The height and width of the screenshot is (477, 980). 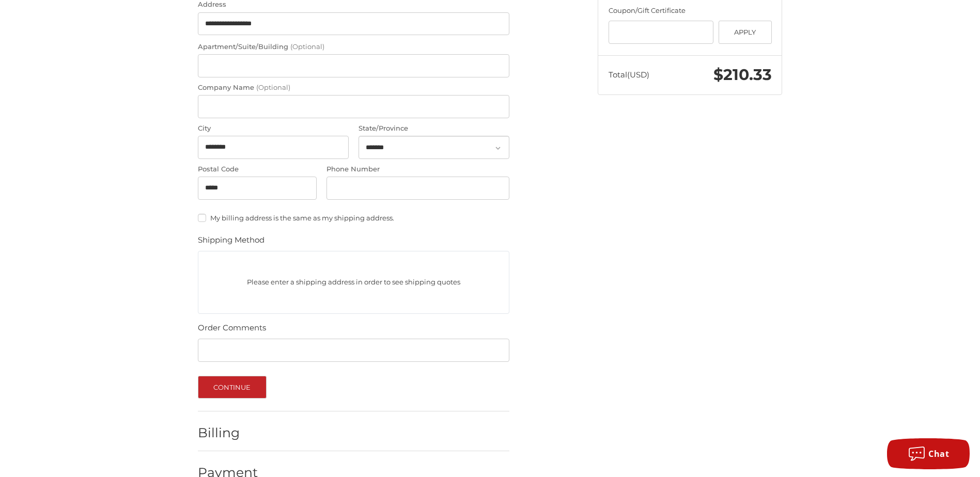 I want to click on label: Phone Number, so click(x=418, y=169).